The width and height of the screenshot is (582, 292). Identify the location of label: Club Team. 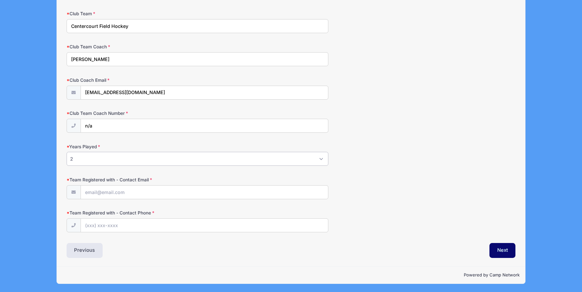
(141, 14).